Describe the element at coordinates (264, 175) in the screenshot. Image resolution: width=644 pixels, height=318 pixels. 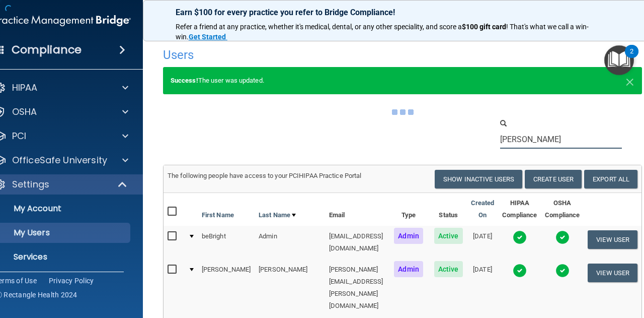
I see `span: The following people have access to your PCIHIPAA Practice Portal` at that location.